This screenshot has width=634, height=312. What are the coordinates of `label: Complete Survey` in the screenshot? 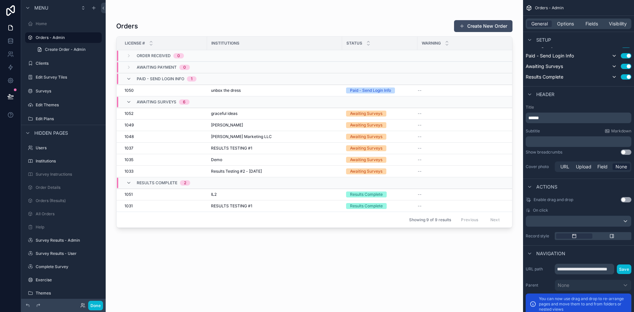 It's located at (68, 267).